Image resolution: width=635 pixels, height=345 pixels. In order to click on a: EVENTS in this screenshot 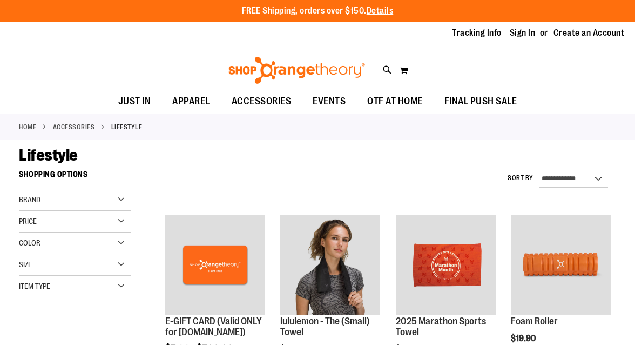, I will do `click(329, 102)`.